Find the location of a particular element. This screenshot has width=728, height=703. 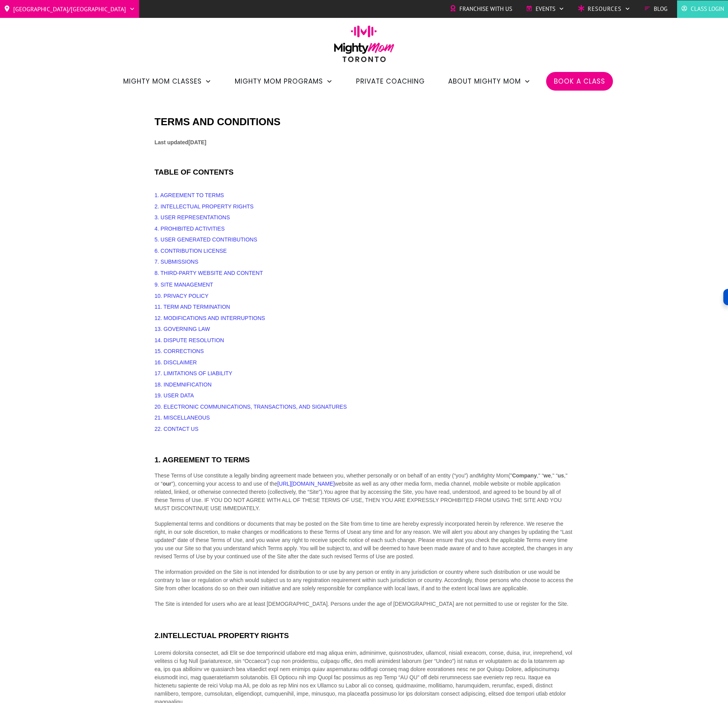

a: 20. ELECTRONIC COMMUNICATIONS, TRANSACTIONS, AND SIGNATURES is located at coordinates (250, 406).